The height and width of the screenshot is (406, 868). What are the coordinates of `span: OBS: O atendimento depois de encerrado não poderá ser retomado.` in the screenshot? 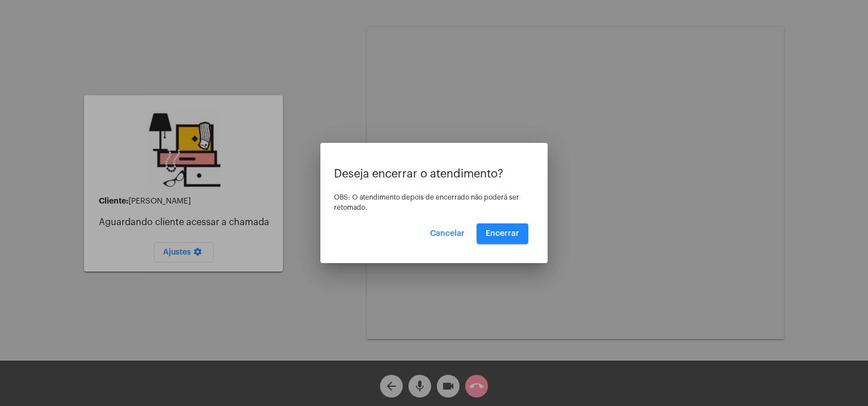 It's located at (427, 202).